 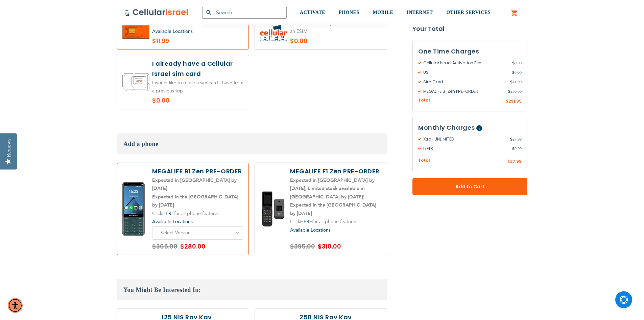 What do you see at coordinates (9, 147) in the screenshot?
I see `div: Reviews` at bounding box center [9, 147].